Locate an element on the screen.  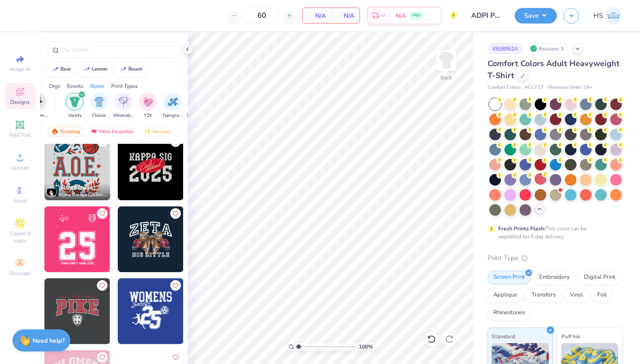
div: Revision 3 is located at coordinates (548, 48).